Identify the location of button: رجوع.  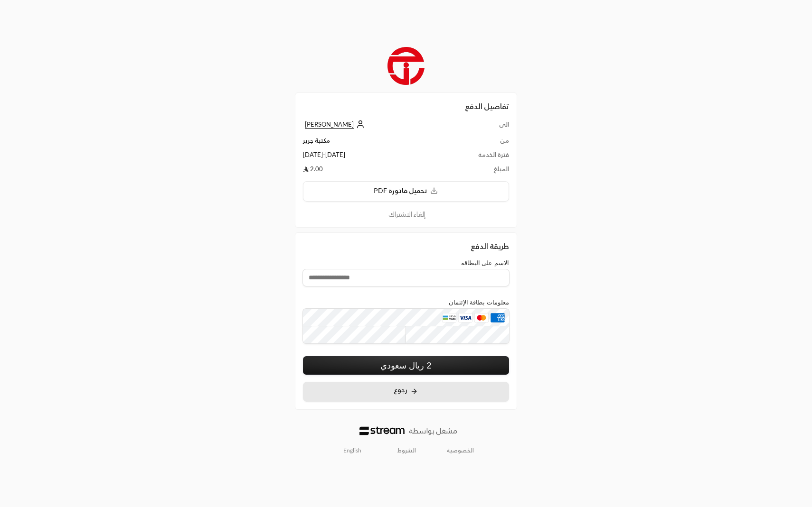
(406, 392).